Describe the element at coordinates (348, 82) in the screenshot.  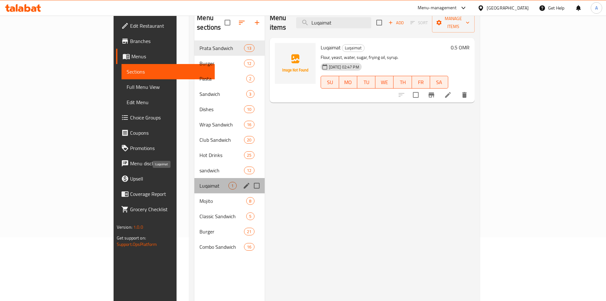
I see `span: MO` at that location.